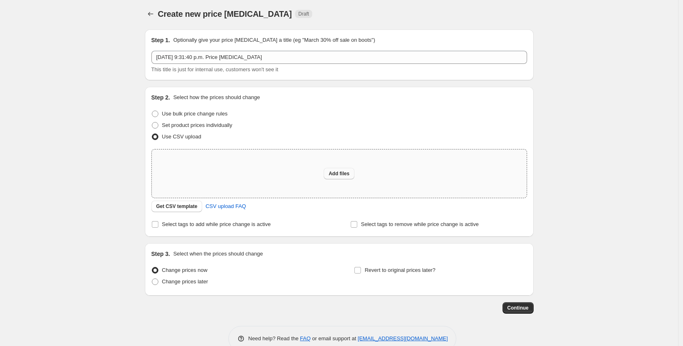  Describe the element at coordinates (177, 206) in the screenshot. I see `span: Get CSV template` at that location.